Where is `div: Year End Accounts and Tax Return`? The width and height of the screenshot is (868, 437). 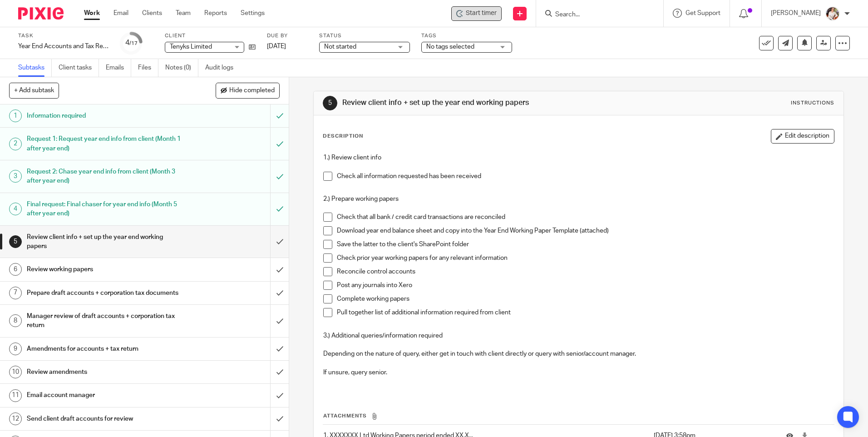
div: Year End Accounts and Tax Return is located at coordinates (63, 47).